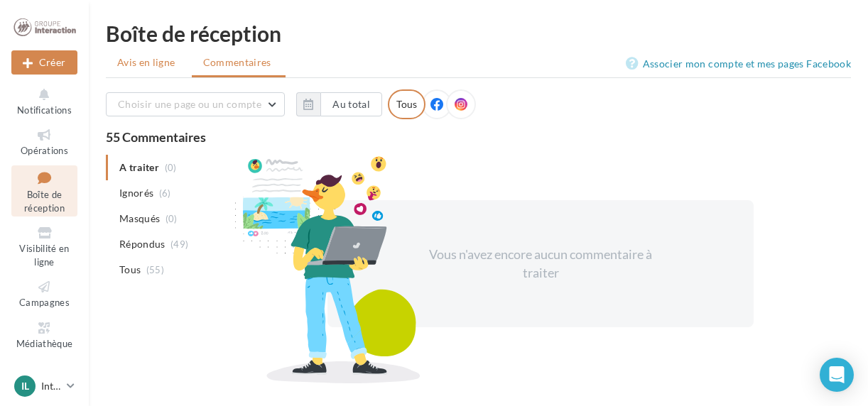  I want to click on a: Visibilité en ligne, so click(44, 246).